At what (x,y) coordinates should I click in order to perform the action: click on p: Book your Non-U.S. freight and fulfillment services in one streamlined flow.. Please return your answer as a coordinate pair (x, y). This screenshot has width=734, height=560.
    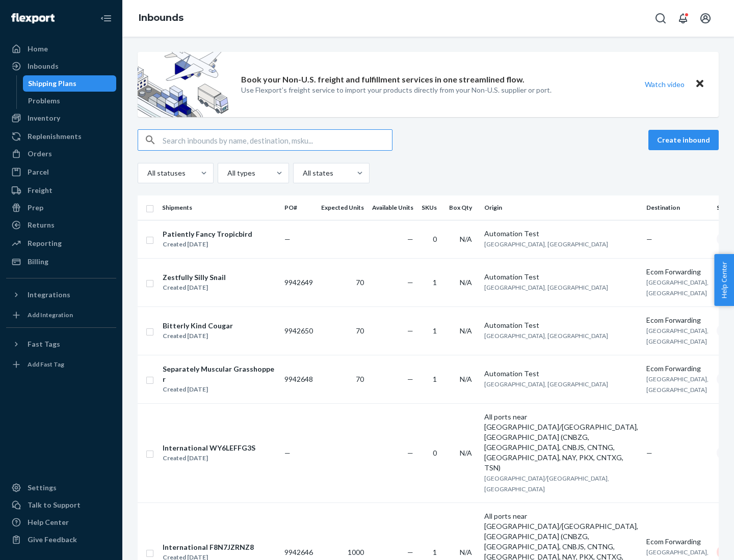
    Looking at the image, I should click on (383, 80).